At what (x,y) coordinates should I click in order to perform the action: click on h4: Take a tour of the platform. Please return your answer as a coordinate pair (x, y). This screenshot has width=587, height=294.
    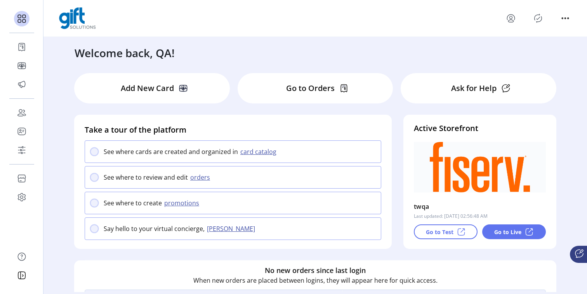
    Looking at the image, I should click on (233, 130).